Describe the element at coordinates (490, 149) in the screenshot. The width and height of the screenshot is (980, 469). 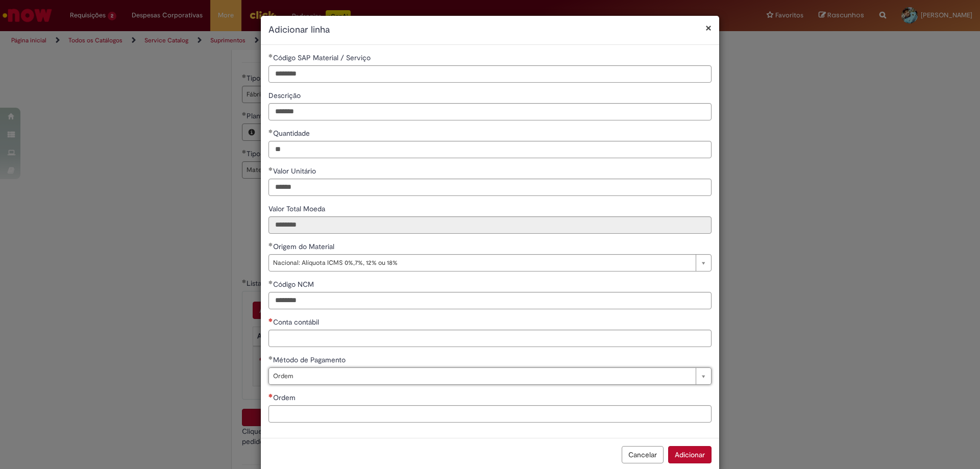
I see `input: Quantidade` at that location.